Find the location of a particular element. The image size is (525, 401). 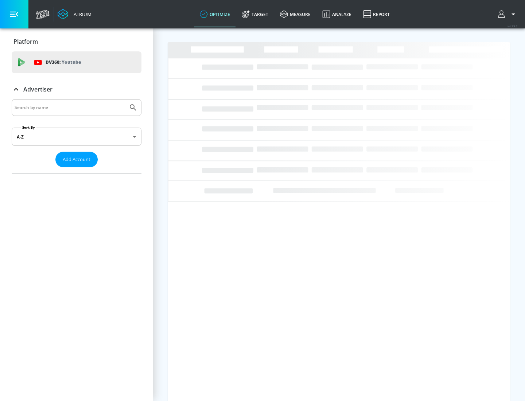

nav: list of Advertiser is located at coordinates (77, 170).